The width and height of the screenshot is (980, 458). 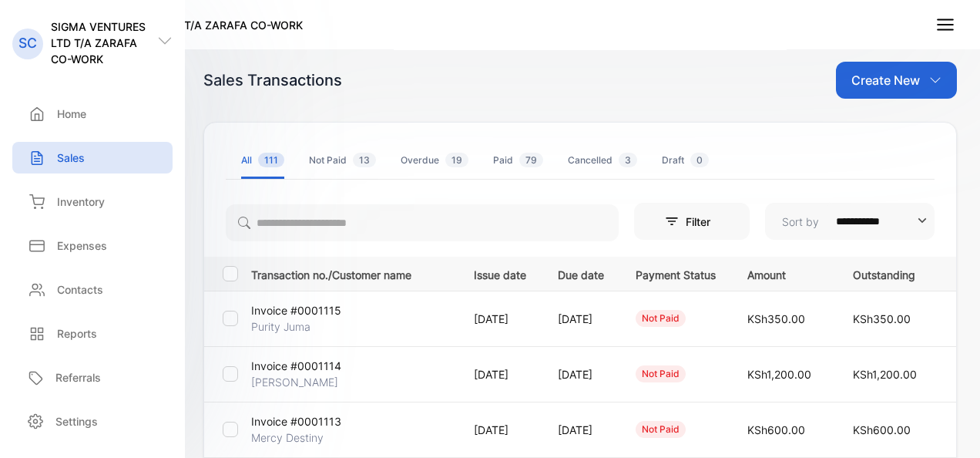 What do you see at coordinates (28, 43) in the screenshot?
I see `p: SC` at bounding box center [28, 43].